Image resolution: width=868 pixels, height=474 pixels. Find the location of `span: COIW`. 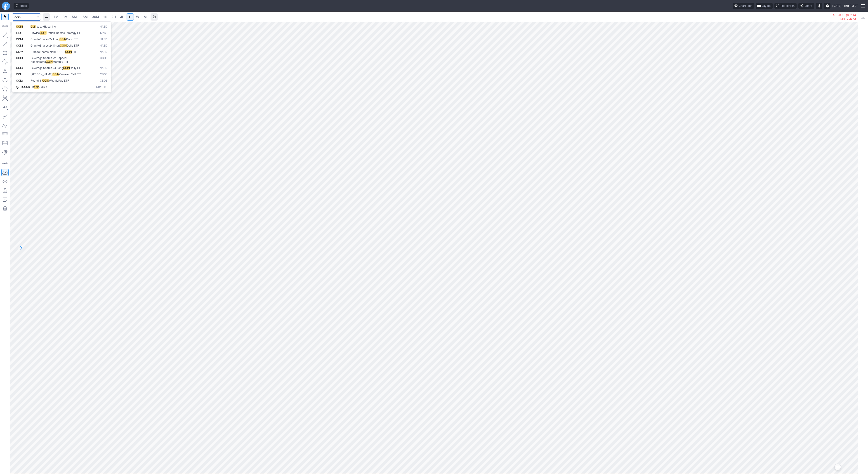

span: COIW is located at coordinates (20, 80).